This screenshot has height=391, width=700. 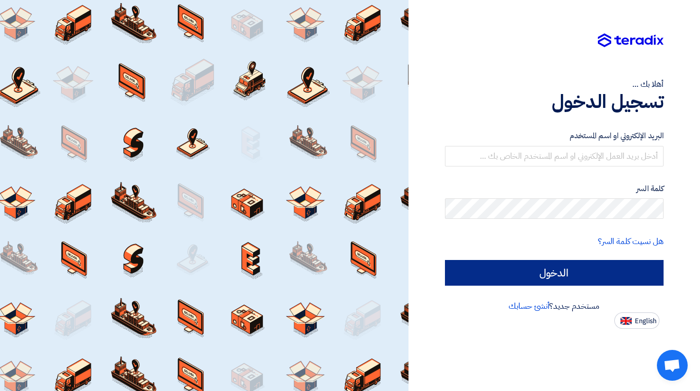 I want to click on h1: تسجيل الدخول, so click(x=555, y=102).